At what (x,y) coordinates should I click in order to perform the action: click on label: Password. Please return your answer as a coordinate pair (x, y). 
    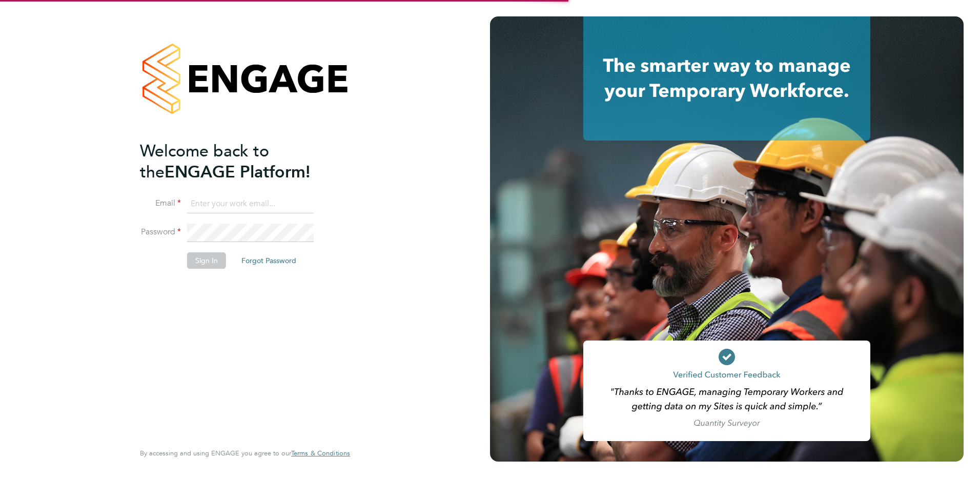
    Looking at the image, I should click on (161, 232).